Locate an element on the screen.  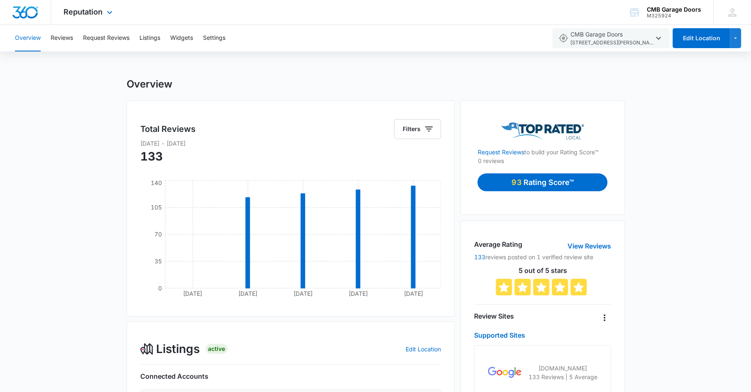
div: Active is located at coordinates (216, 349).